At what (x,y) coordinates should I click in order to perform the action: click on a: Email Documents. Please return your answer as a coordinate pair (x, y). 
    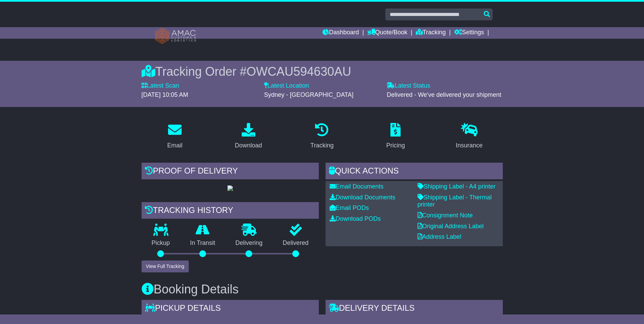
    Looking at the image, I should click on (356, 186).